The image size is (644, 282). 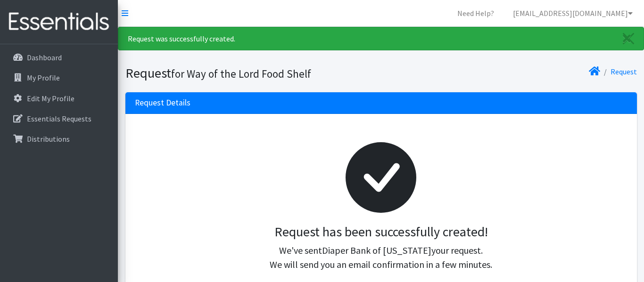 What do you see at coordinates (476, 13) in the screenshot?
I see `a: Need Help?` at bounding box center [476, 13].